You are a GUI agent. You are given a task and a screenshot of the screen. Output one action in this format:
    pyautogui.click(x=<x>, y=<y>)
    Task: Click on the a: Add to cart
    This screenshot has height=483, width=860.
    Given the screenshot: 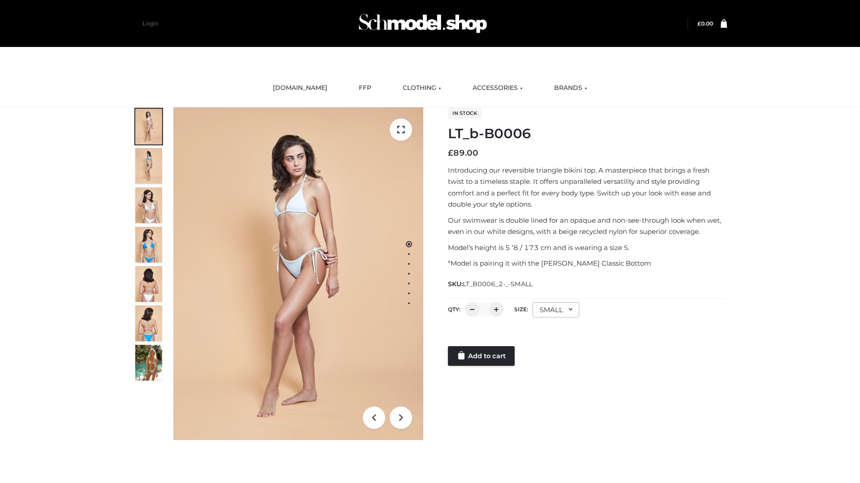 What is the action you would take?
    pyautogui.click(x=481, y=356)
    